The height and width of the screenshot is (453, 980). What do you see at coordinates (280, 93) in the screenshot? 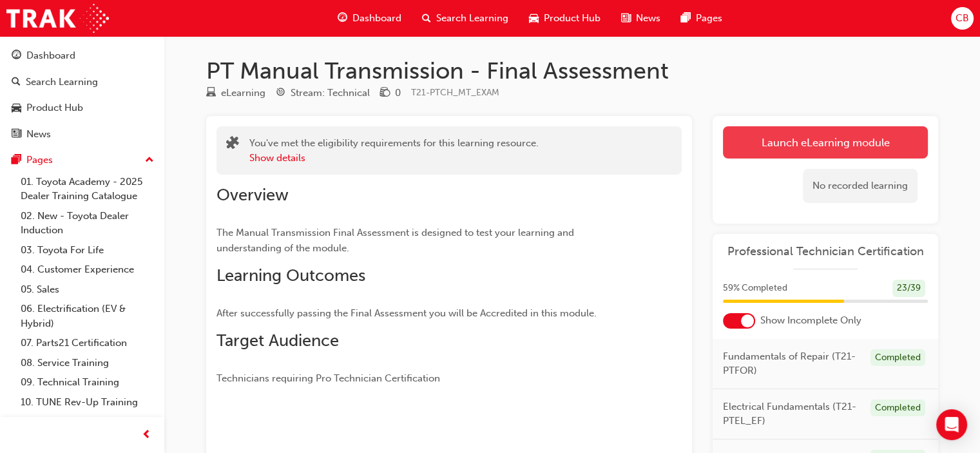
I see `span: target-icon` at bounding box center [280, 93].